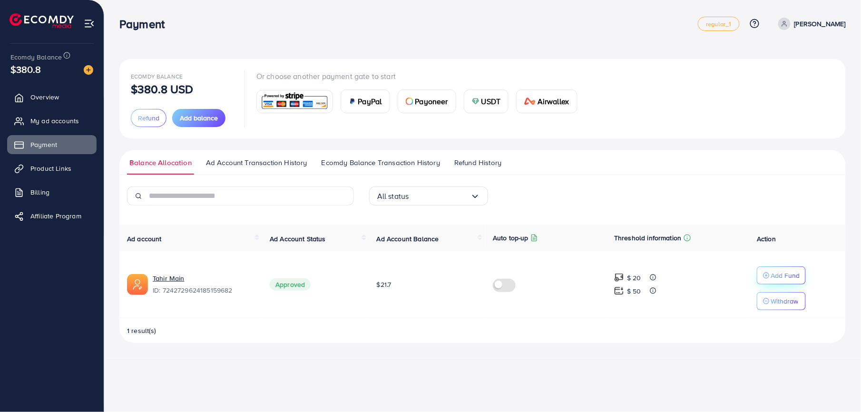 The width and height of the screenshot is (861, 412). I want to click on p: Threshold information, so click(647, 238).